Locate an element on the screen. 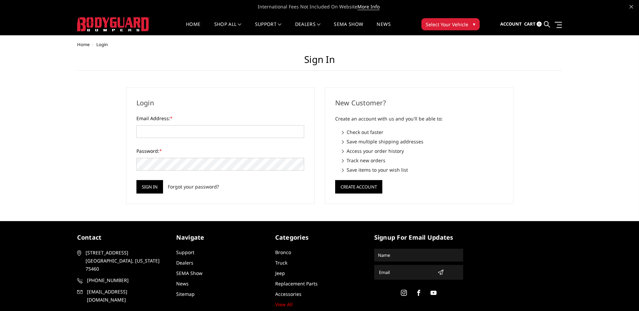  li: Save multiple shipping addresses is located at coordinates (423, 142).